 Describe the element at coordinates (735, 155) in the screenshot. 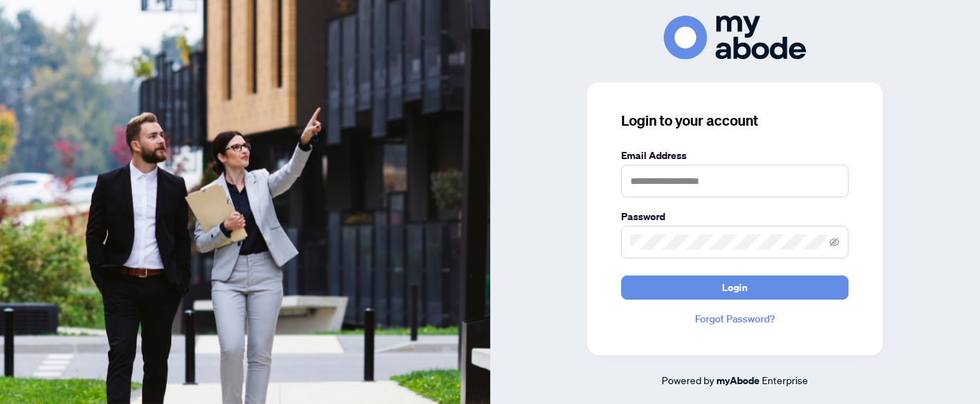

I see `label: Email Address` at that location.